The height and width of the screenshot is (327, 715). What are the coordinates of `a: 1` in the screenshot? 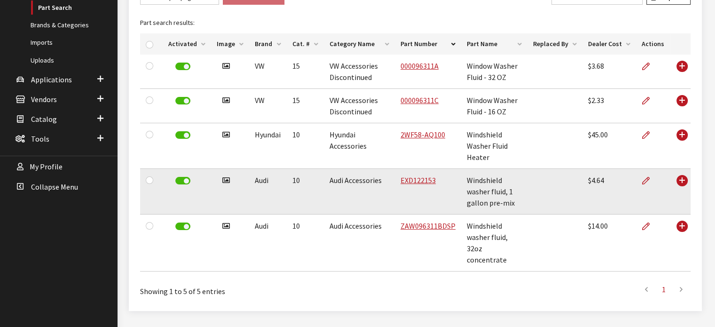 It's located at (664, 289).